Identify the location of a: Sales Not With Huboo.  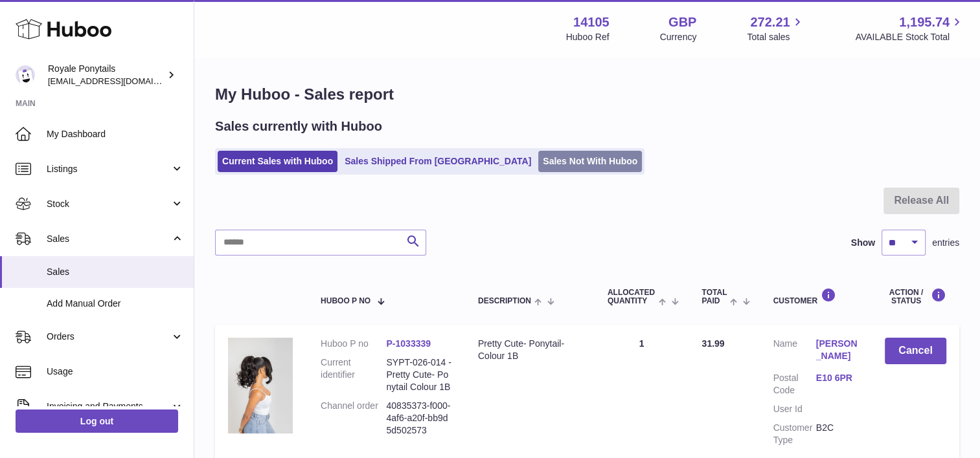
(590, 161).